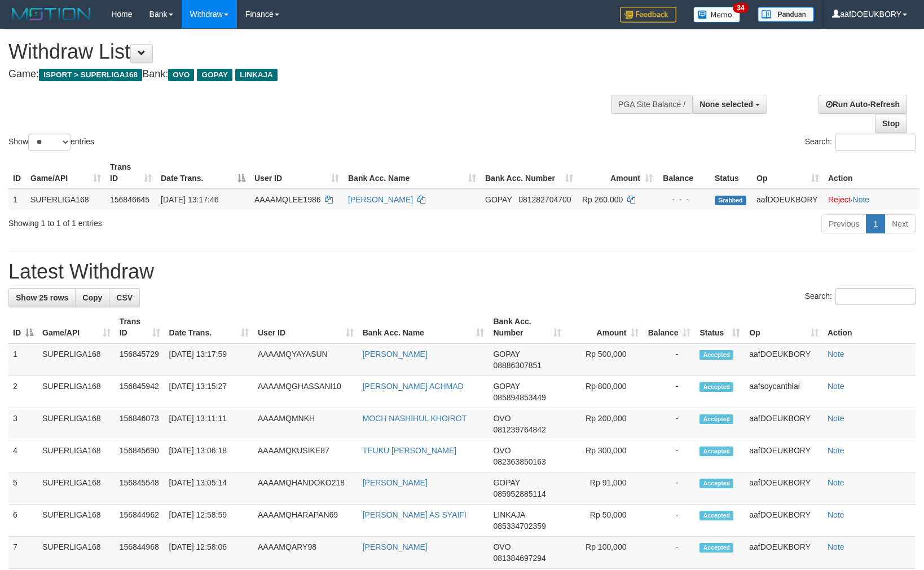  Describe the element at coordinates (305, 456) in the screenshot. I see `td: AAAAMQKUSIKE87` at that location.